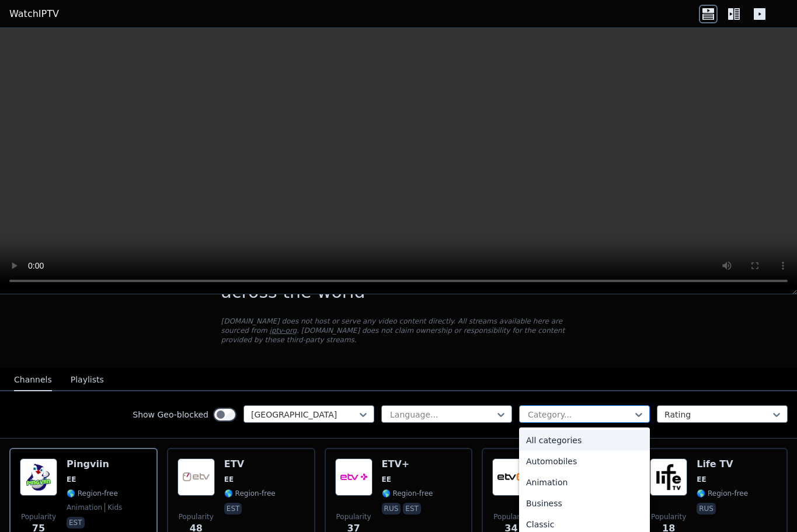 Image resolution: width=797 pixels, height=532 pixels. I want to click on img: Pingviin, so click(38, 477).